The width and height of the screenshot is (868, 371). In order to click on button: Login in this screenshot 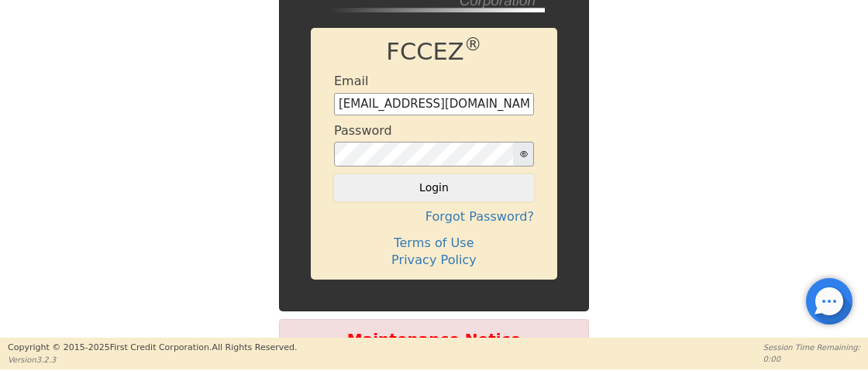, I will do `click(434, 187)`.